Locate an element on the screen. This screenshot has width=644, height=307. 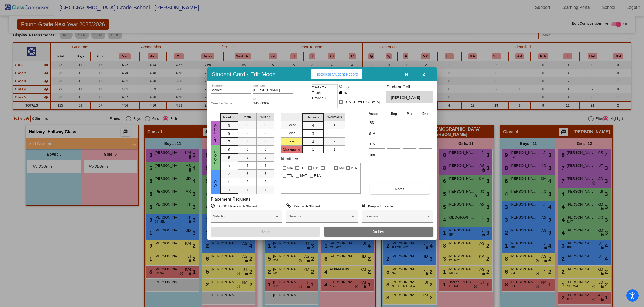
span: Good is located at coordinates (216, 157).